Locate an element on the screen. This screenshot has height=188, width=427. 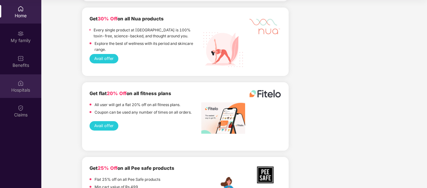
img: svg+xml;base64,PHN2ZyBpZD0iQmVuZWZpdHMiIHhtbG5zPSJodHRwOi8vd3d3LnczLm9yZy8yMDAwL3N2ZyIgd2lkdGg9Ij... is located at coordinates (21, 58).